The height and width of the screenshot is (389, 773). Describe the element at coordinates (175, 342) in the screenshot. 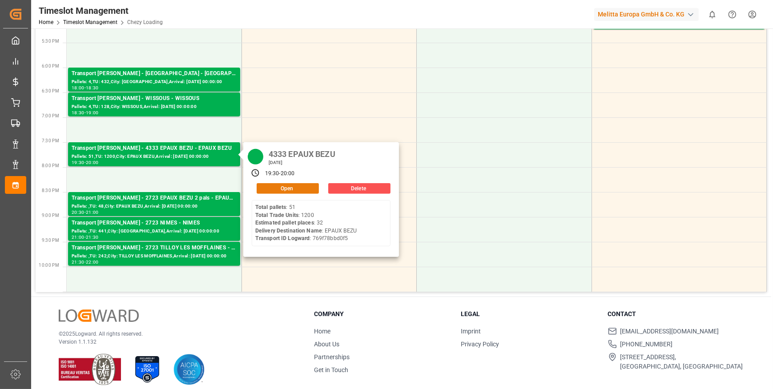

I see `p: Version 1.1.132` at that location.